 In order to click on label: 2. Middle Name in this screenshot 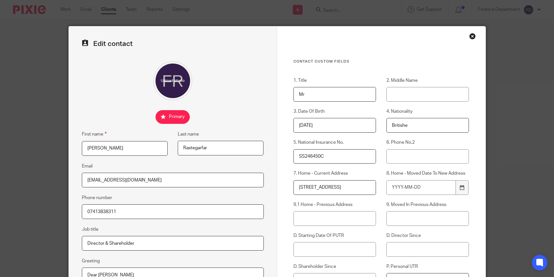, I will do `click(428, 81)`.